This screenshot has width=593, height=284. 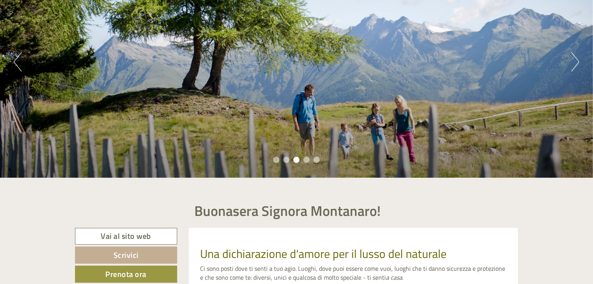 What do you see at coordinates (62, 40) in the screenshot?
I see `small: 21:12` at bounding box center [62, 40].